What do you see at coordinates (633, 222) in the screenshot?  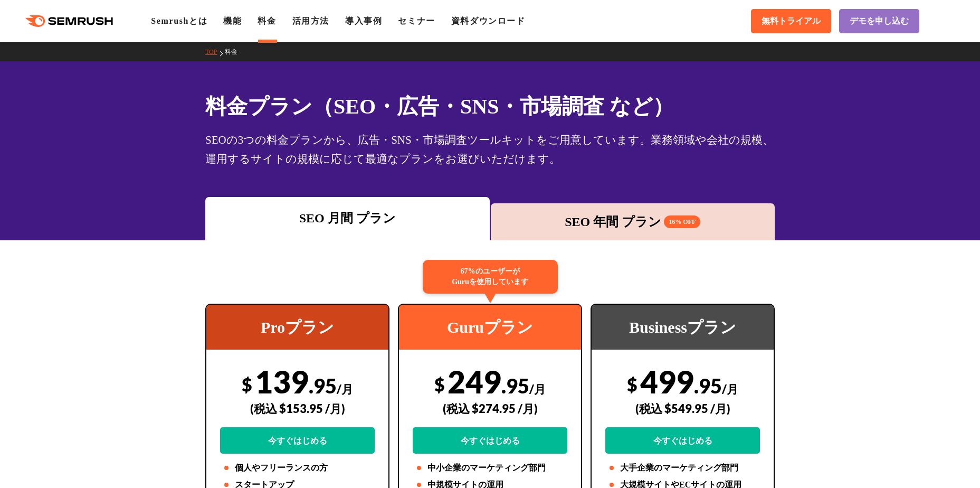 I see `div: SEO 年間 プラン` at bounding box center [633, 222].